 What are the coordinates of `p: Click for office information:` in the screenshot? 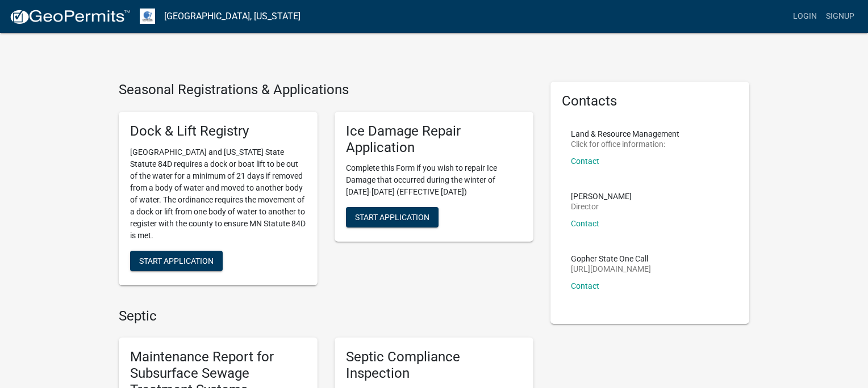 It's located at (625, 144).